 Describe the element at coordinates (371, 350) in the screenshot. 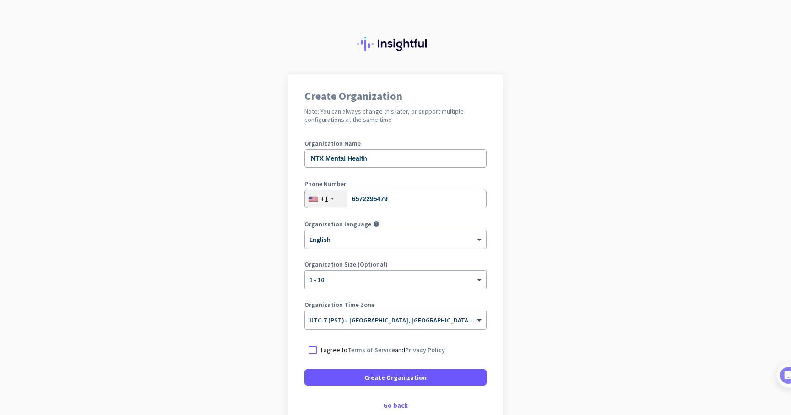

I see `a: Terms of Service` at that location.